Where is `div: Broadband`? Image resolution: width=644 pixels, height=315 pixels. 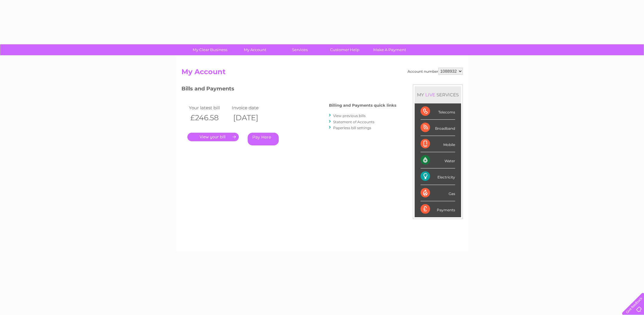 div: Broadband is located at coordinates (438, 128).